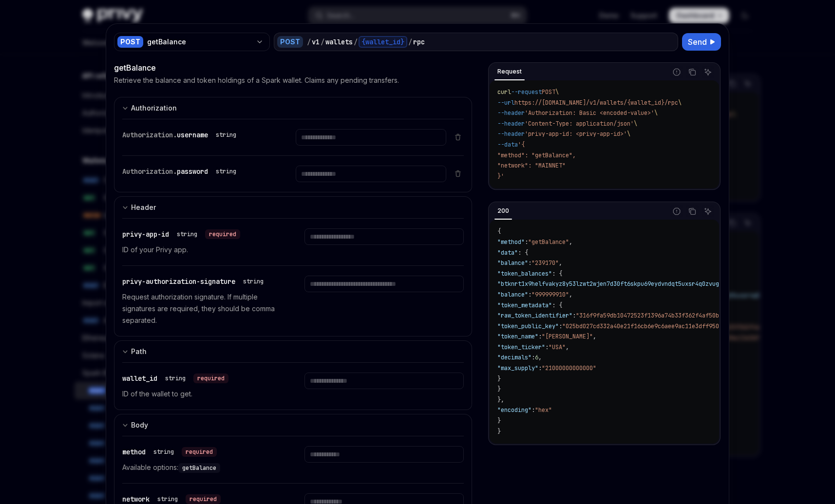  Describe the element at coordinates (384, 284) in the screenshot. I see `input: Enter privy-authorization-signature` at that location.